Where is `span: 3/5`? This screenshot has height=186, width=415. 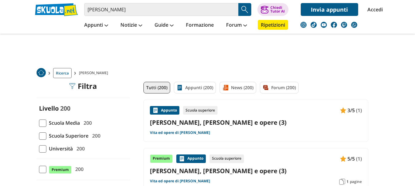 span: 3/5 is located at coordinates (351, 110).